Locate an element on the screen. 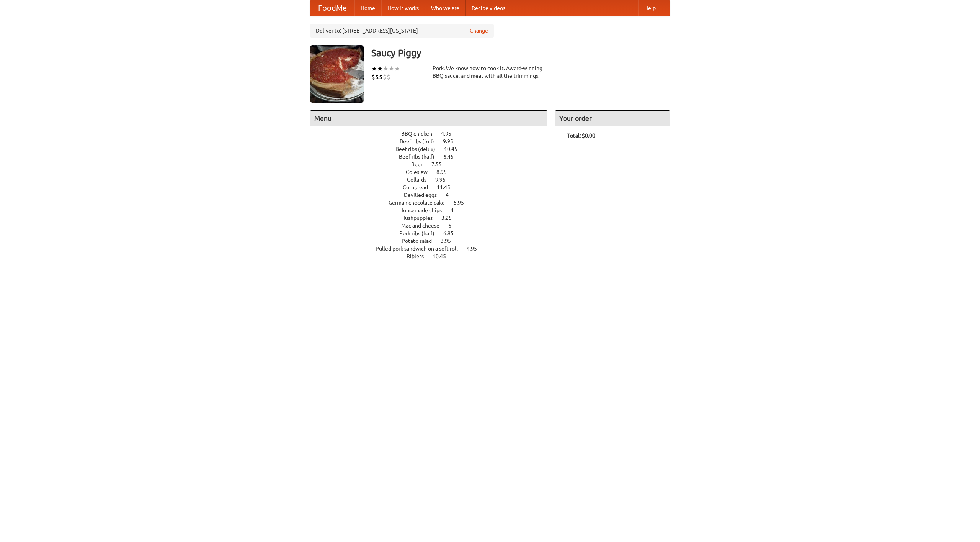  span: Beef ribs (half) is located at coordinates (421, 157).